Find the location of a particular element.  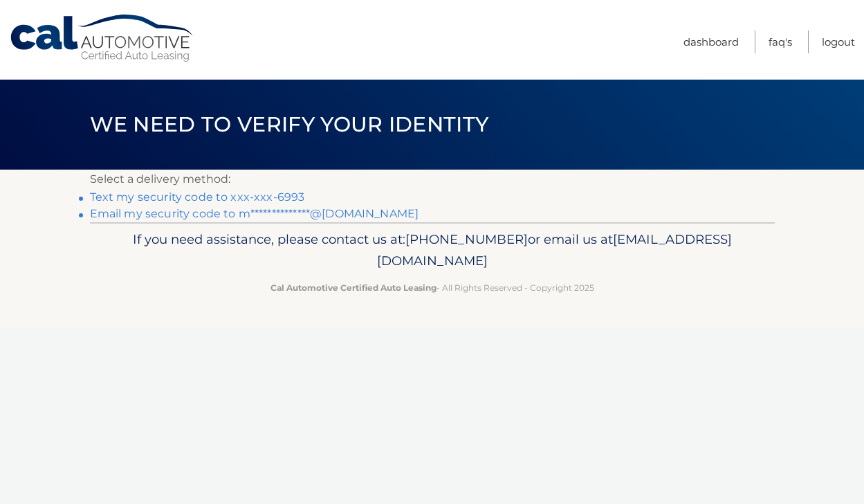

a: Dashboard is located at coordinates (711, 41).